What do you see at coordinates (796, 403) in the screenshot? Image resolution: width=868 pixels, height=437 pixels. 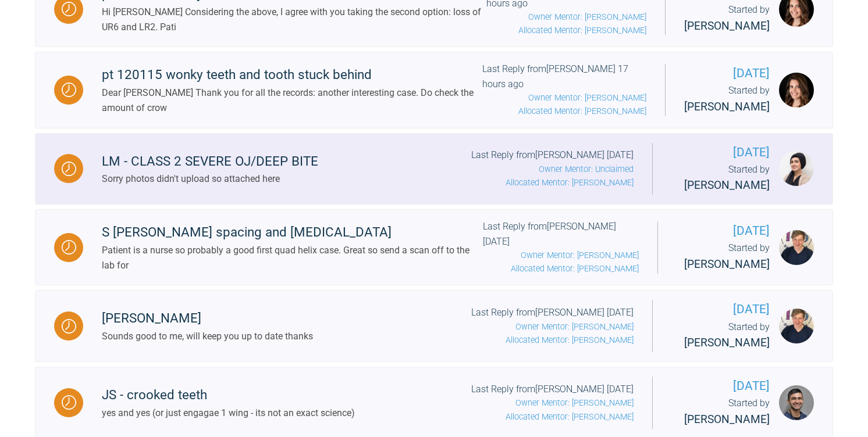 I see `img: Adam Moosa` at bounding box center [796, 403].